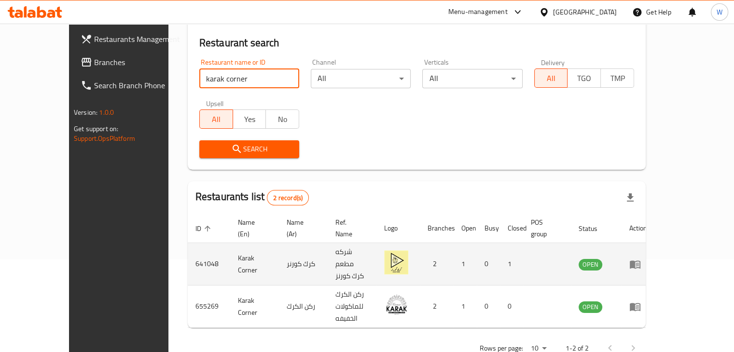 The image size is (734, 352). What do you see at coordinates (106, 113) in the screenshot?
I see `span: 1.0.0` at bounding box center [106, 113].